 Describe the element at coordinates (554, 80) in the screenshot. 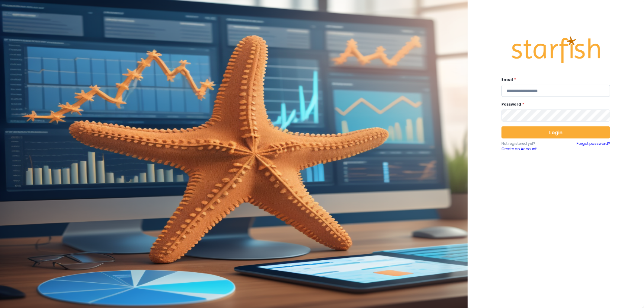

I see `label: Email` at that location.